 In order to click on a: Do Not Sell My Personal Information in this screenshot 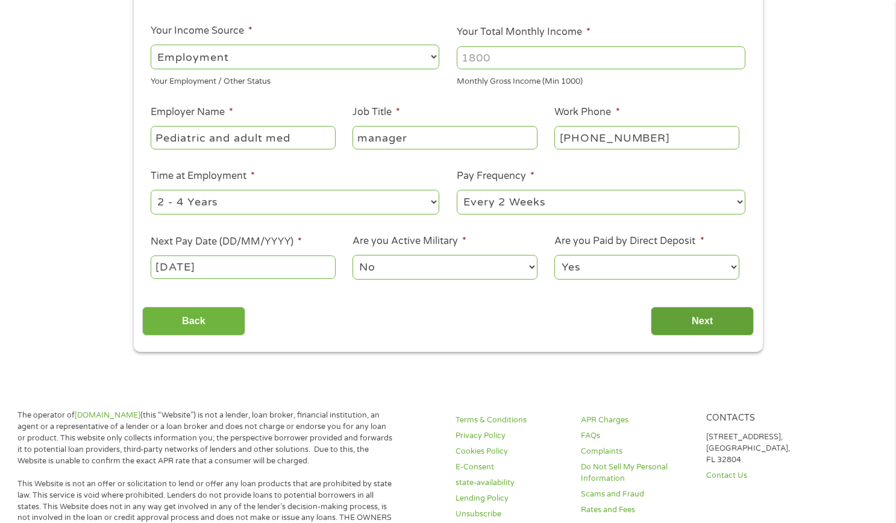, I will do `click(636, 473)`.